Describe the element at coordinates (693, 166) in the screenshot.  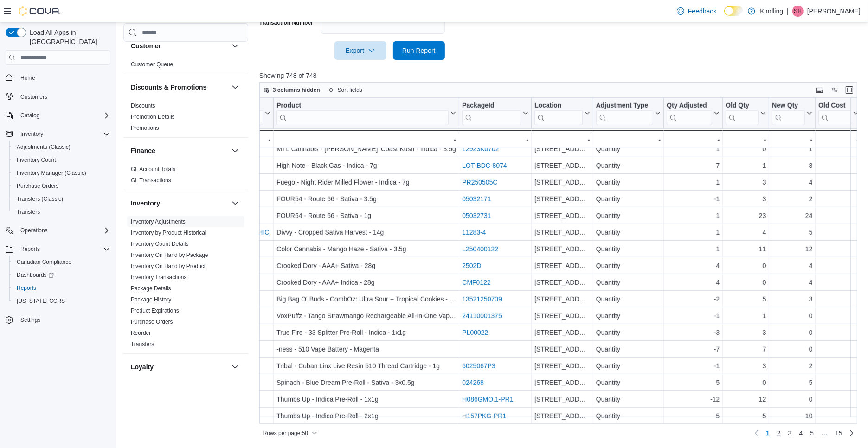
I see `div: 7` at that location.